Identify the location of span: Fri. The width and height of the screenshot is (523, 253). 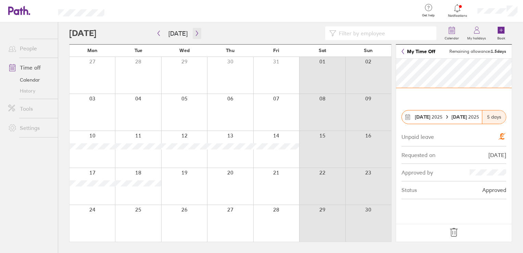
(276, 50).